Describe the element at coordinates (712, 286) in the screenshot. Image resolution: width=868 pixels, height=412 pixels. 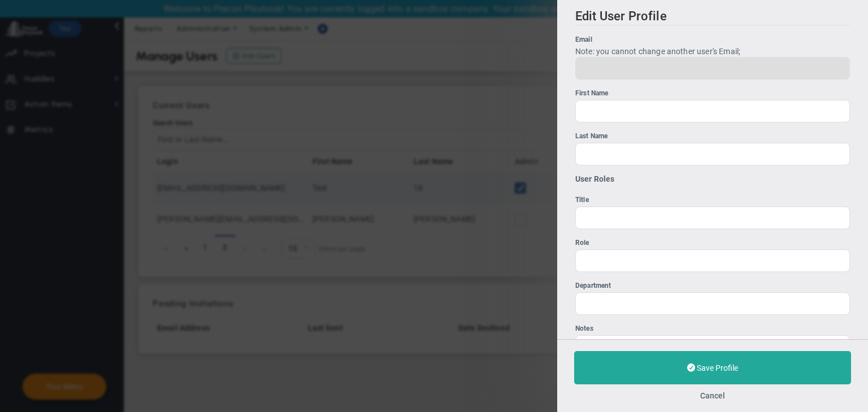
I see `div: Department` at that location.